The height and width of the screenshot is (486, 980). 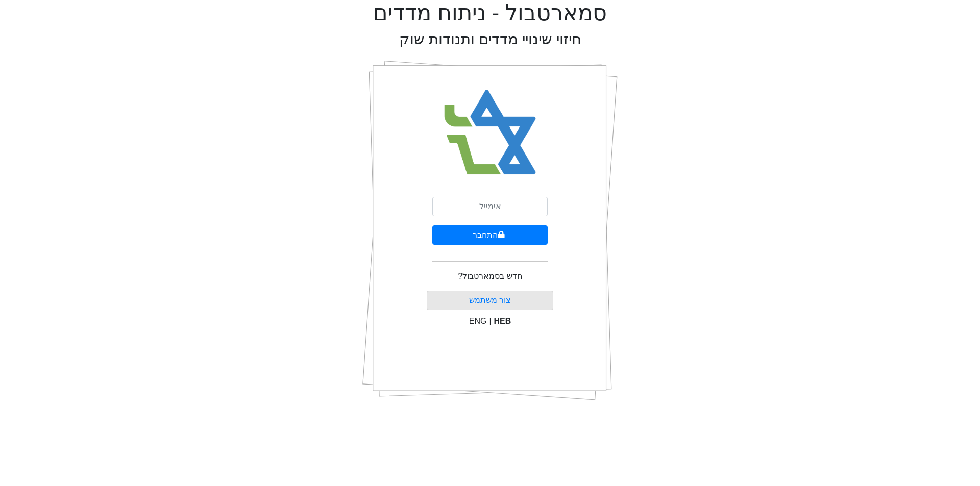 I want to click on p: חדש בסמארטבול?, so click(x=490, y=277).